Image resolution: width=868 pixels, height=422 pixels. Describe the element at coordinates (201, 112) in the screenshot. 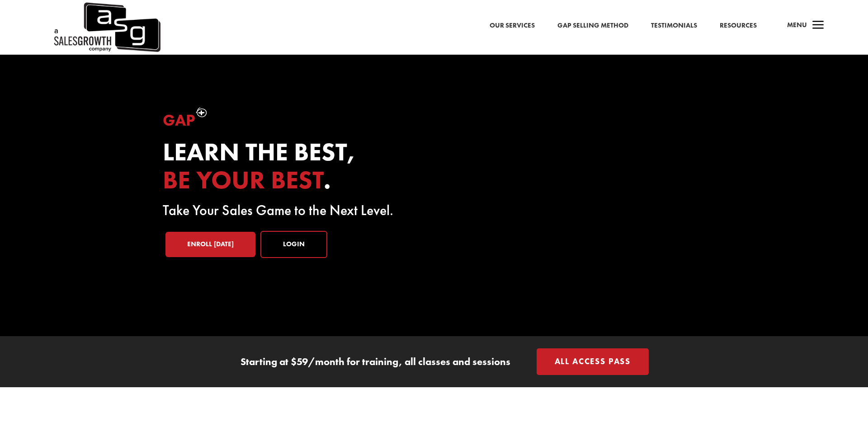

I see `img: plus-symbol-white` at that location.